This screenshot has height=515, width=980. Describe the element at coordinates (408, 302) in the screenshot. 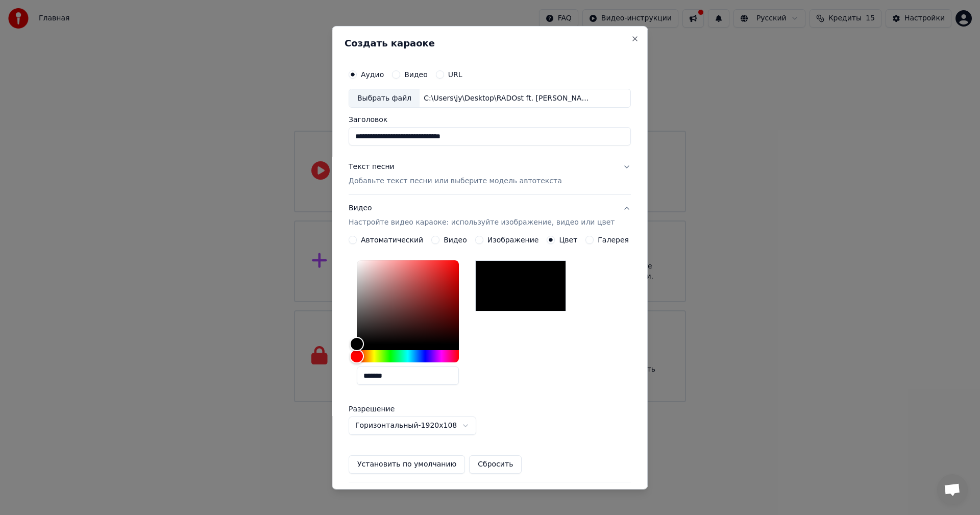

I see `div: Color` at that location.